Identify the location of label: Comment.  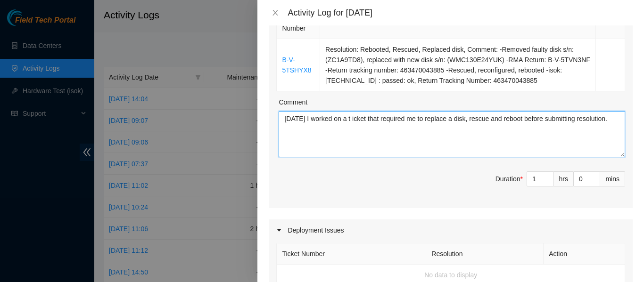
(293, 102).